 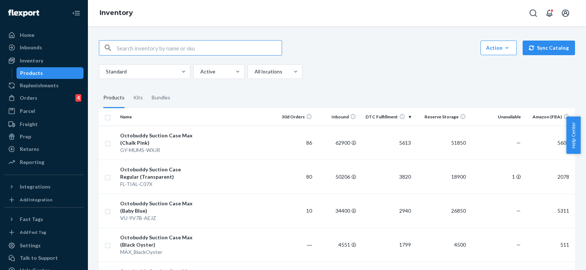 What do you see at coordinates (573, 135) in the screenshot?
I see `span: Help Center` at bounding box center [573, 135].